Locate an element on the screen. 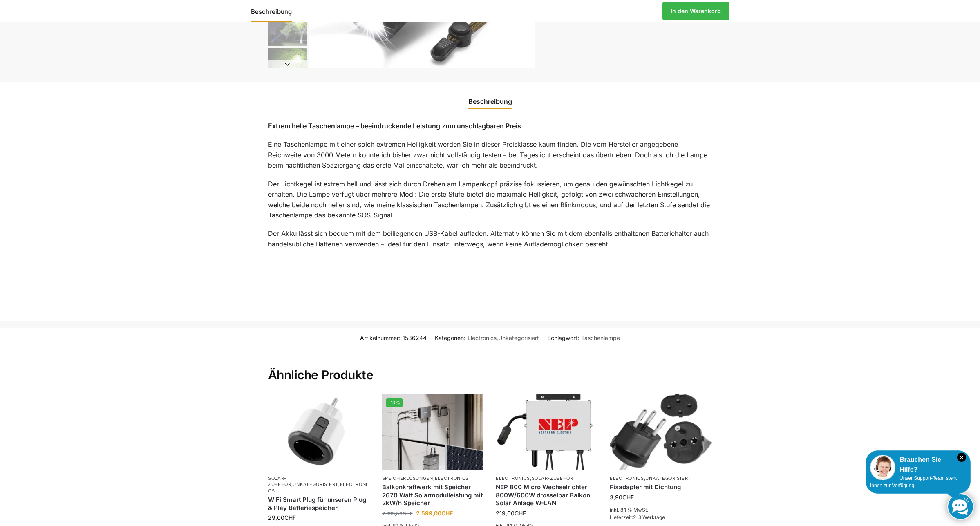  img: Taschenlampe2 is located at coordinates (287, 26).